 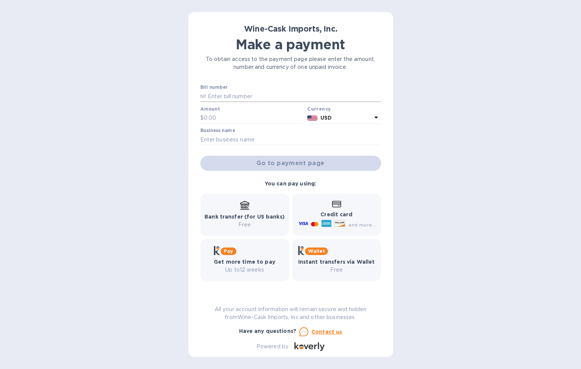 I want to click on u: Contact us, so click(x=327, y=332).